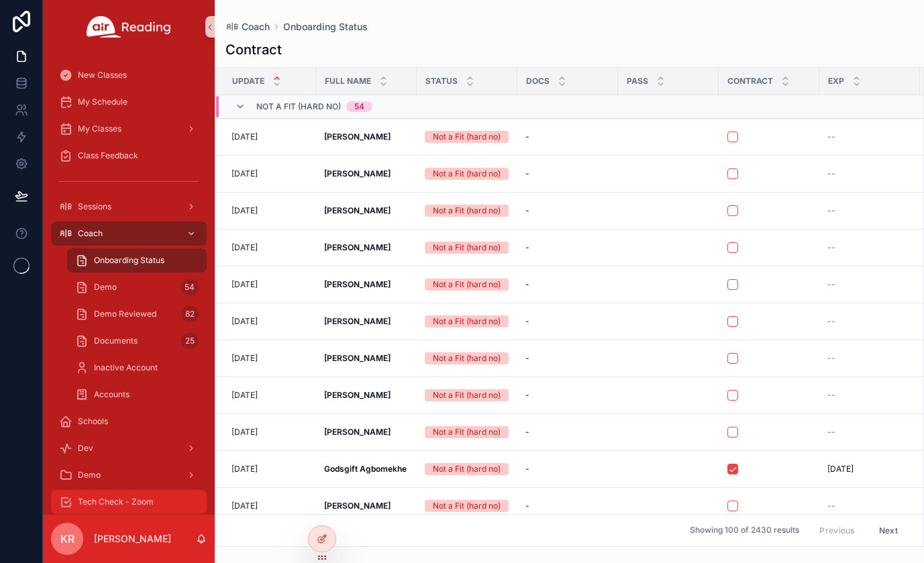 The width and height of the screenshot is (924, 563). Describe the element at coordinates (125, 367) in the screenshot. I see `span: Inactive Account` at that location.